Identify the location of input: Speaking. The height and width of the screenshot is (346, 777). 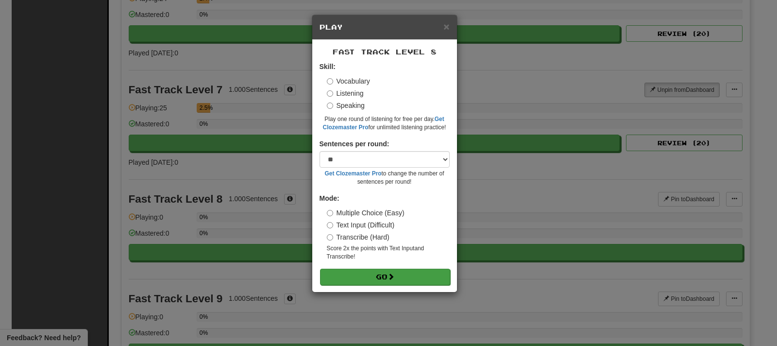
(330, 105).